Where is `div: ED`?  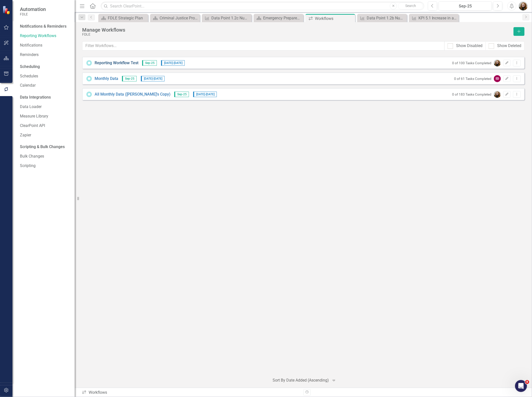 div: ED is located at coordinates (497, 79).